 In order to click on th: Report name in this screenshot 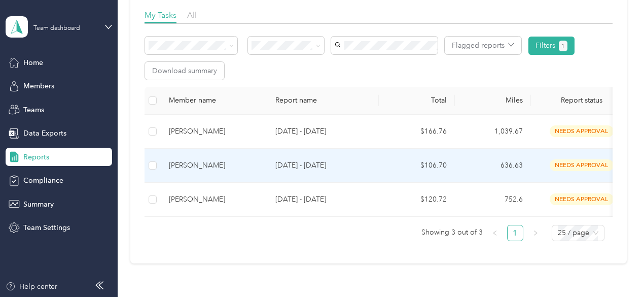, I will do `click(323, 101)`.